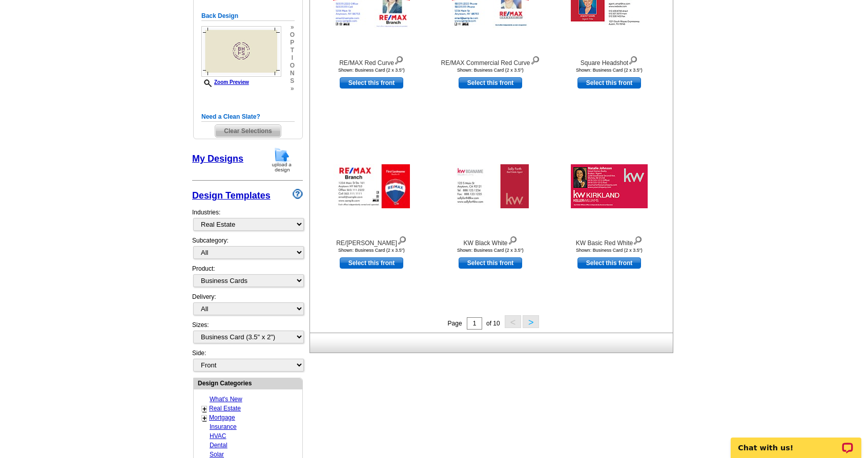 The height and width of the screenshot is (458, 868). Describe the element at coordinates (609, 60) in the screenshot. I see `div: Square Headshot` at that location.